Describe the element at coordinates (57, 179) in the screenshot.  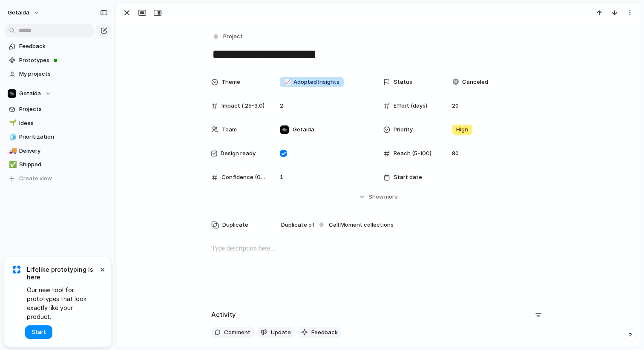
I see `button: Create view` at that location.